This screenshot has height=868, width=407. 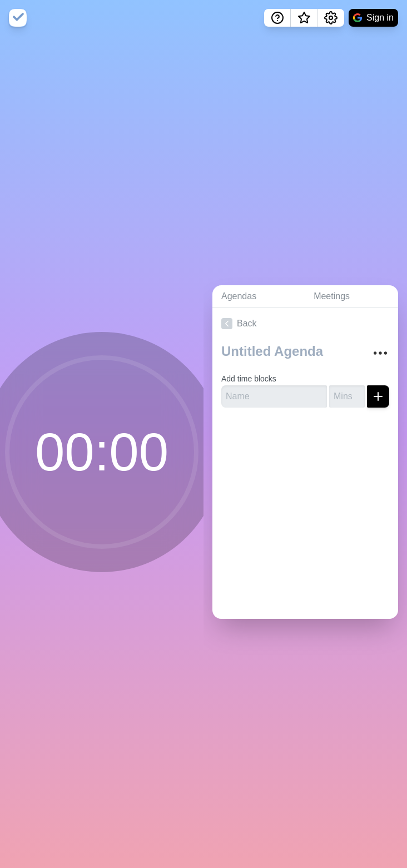 I want to click on input: Mins, so click(x=346, y=396).